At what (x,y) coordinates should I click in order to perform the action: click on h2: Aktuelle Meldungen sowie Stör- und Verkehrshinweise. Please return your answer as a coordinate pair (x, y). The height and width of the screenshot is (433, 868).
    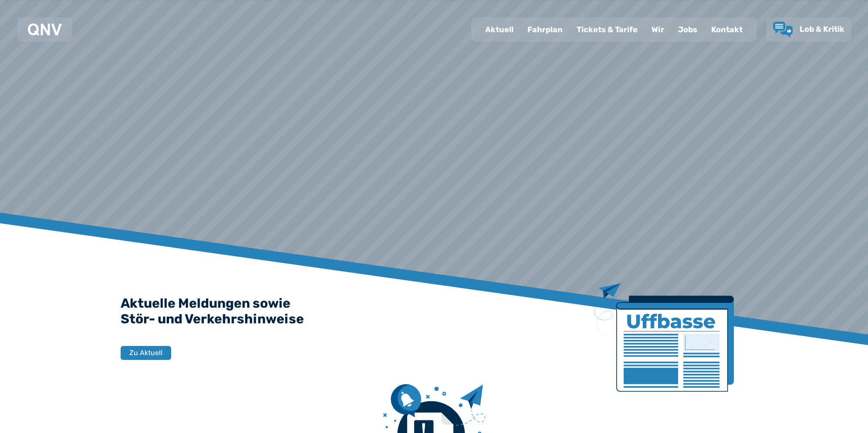
    Looking at the image, I should click on (434, 311).